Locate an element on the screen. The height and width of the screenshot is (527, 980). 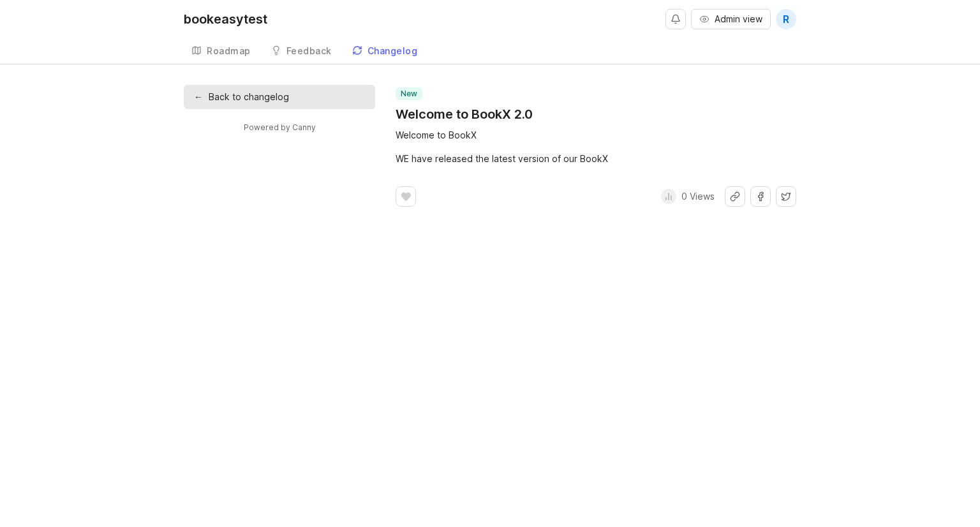
span: R is located at coordinates (787, 19).